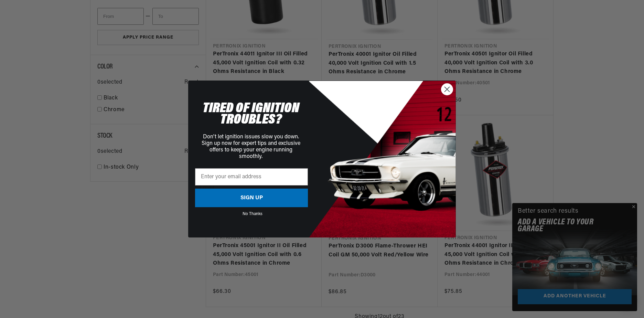 Image resolution: width=644 pixels, height=318 pixels. What do you see at coordinates (251, 177) in the screenshot?
I see `input: Enter your email address` at bounding box center [251, 177].